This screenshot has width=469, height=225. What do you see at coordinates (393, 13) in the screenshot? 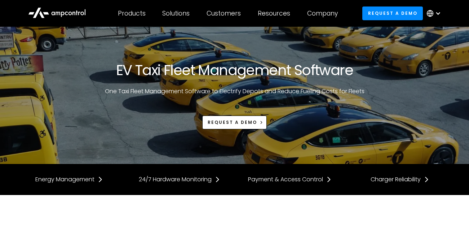
I see `a: Request a demo` at bounding box center [393, 13].